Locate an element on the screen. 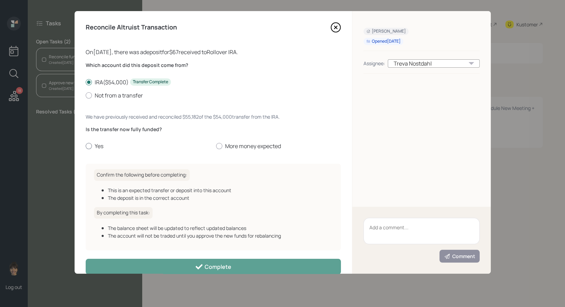  h4: Reconcile Altruist Transaction is located at coordinates (131, 27).